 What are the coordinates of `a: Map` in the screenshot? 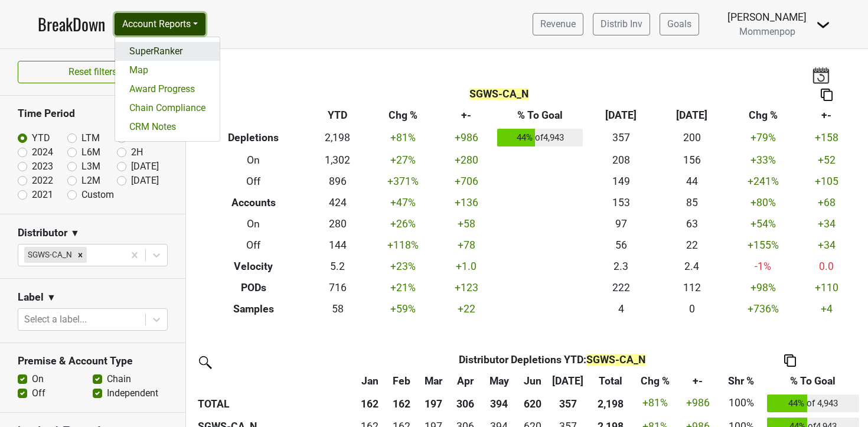 It's located at (167, 70).